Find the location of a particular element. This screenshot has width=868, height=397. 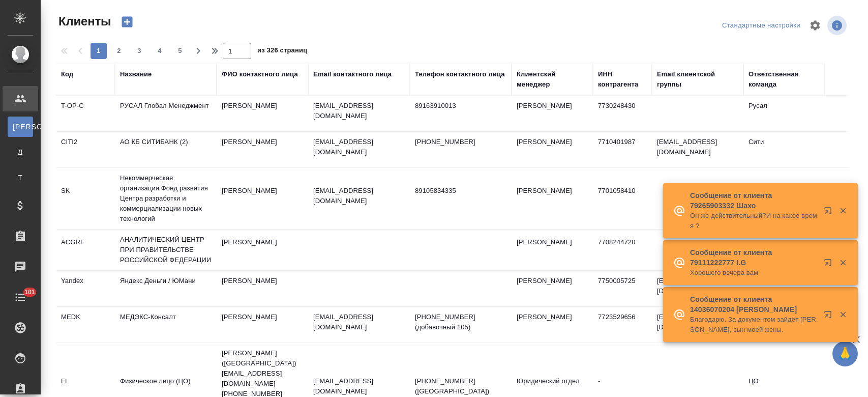

td: CITI2 is located at coordinates (85, 149).